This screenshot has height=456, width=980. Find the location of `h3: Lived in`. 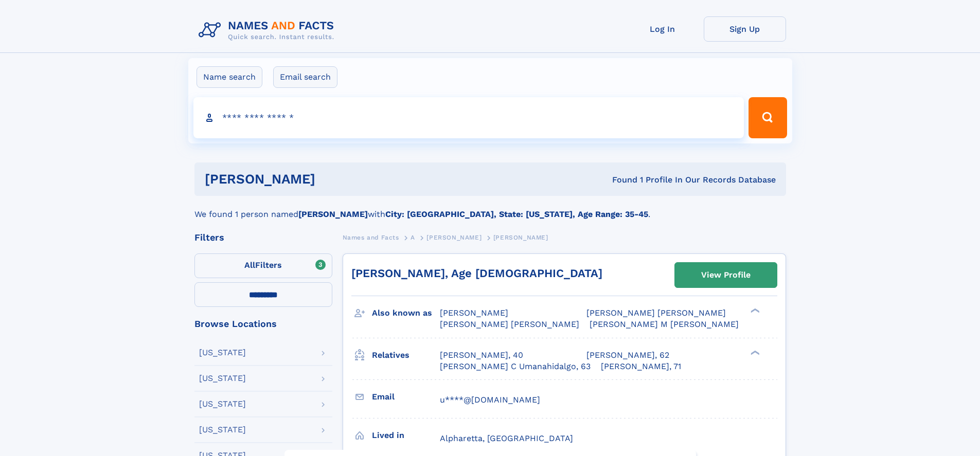

h3: Lived in is located at coordinates (406, 436).